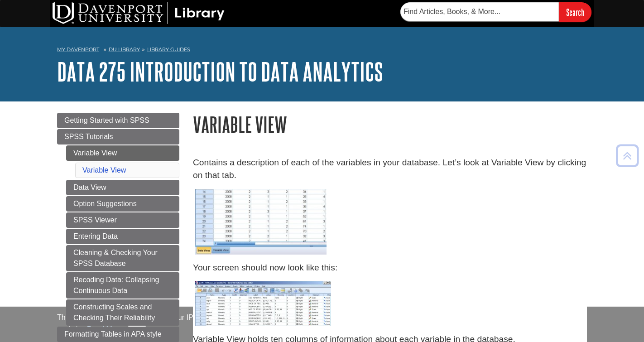 The image size is (644, 342). What do you see at coordinates (123, 237) in the screenshot?
I see `a: Entering Data` at bounding box center [123, 237].